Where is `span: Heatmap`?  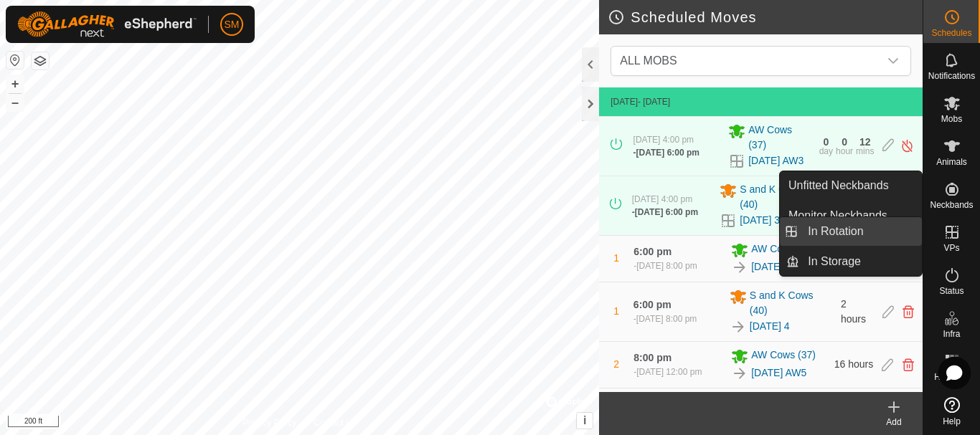
span: Heatmap is located at coordinates (951, 377).